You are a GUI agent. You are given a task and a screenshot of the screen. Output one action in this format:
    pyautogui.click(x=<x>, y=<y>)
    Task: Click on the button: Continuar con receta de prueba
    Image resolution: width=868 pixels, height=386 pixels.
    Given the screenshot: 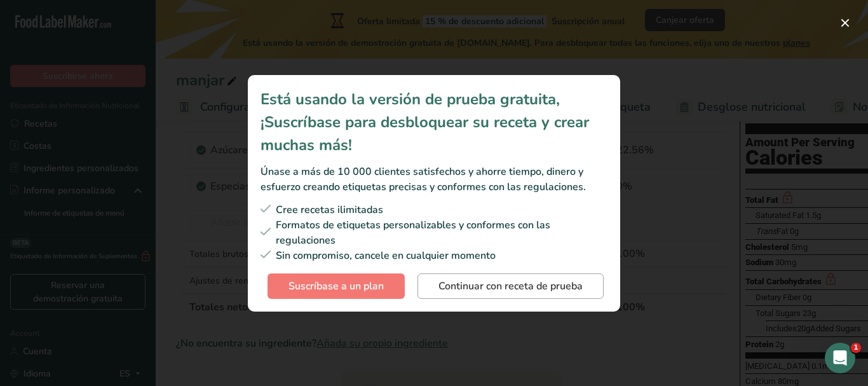 What is the action you would take?
    pyautogui.click(x=511, y=286)
    